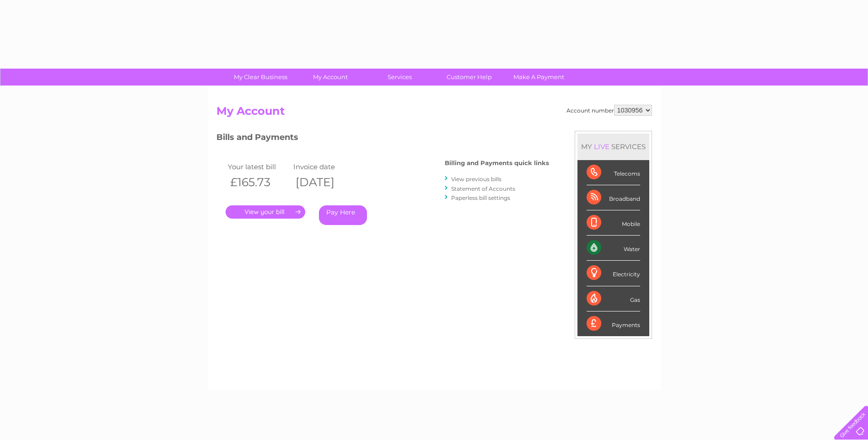  Describe the element at coordinates (613, 298) in the screenshot. I see `div: Gas` at that location.